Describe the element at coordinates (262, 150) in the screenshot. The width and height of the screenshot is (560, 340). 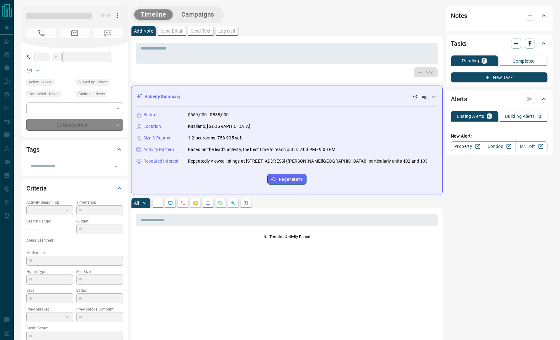
I see `p: Based on the lead's activity, the best time to reach out is: 7:00 PM - 9:00 PM` at that location.